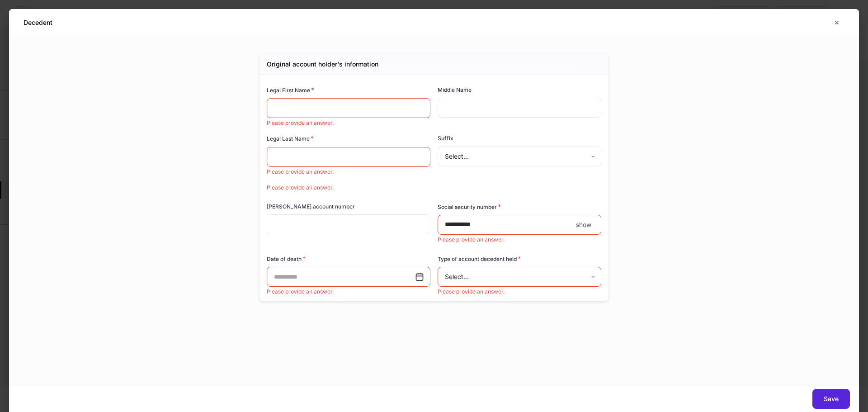  What do you see at coordinates (831, 399) in the screenshot?
I see `button: Save` at bounding box center [831, 399].